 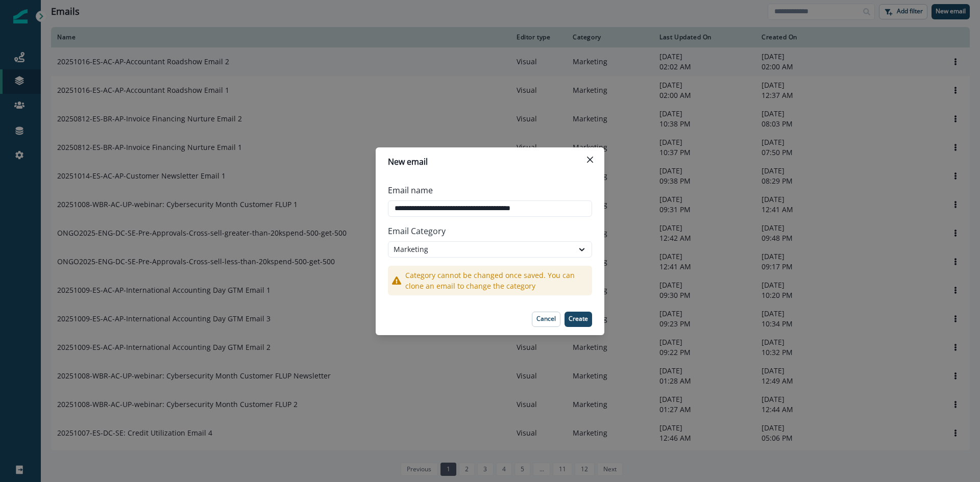 What do you see at coordinates (590, 160) in the screenshot?
I see `button: Close` at bounding box center [590, 160].